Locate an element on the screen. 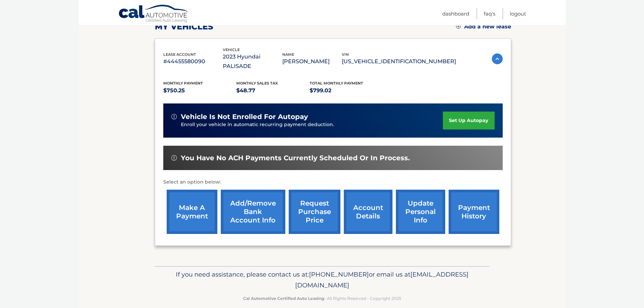  p: - All Rights Reserved - Copyright 2025 is located at coordinates (322, 298).